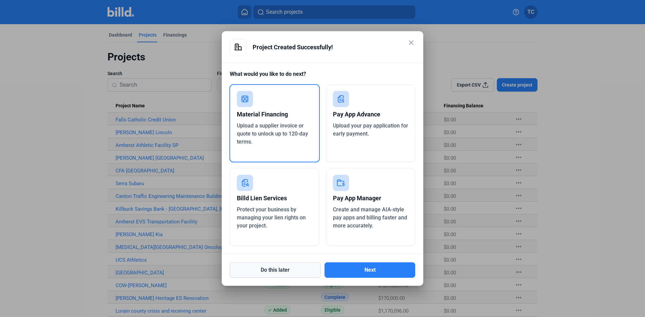  I want to click on div: Material Financing, so click(274, 115).